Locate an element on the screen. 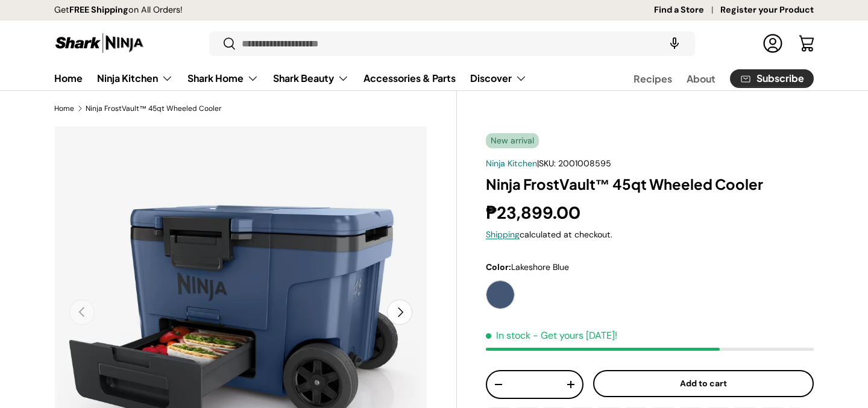 Image resolution: width=868 pixels, height=408 pixels. a: Shipping is located at coordinates (502, 234).